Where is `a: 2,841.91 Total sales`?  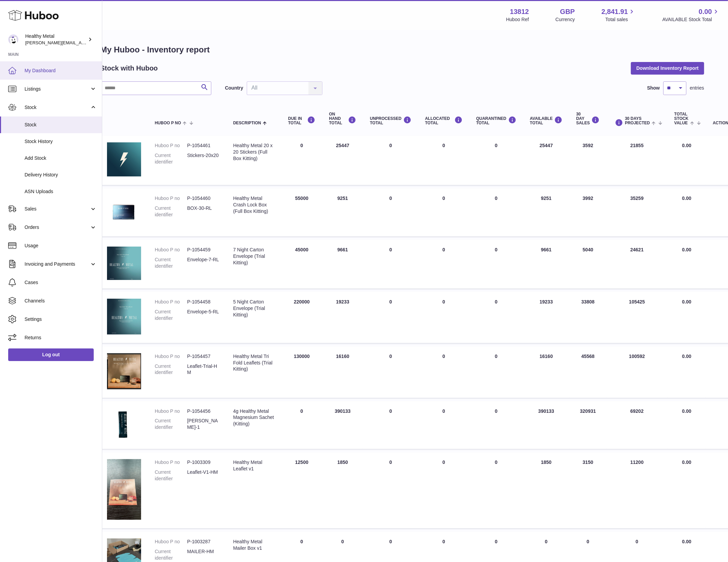
a: 2,841.91 Total sales is located at coordinates (619, 15).